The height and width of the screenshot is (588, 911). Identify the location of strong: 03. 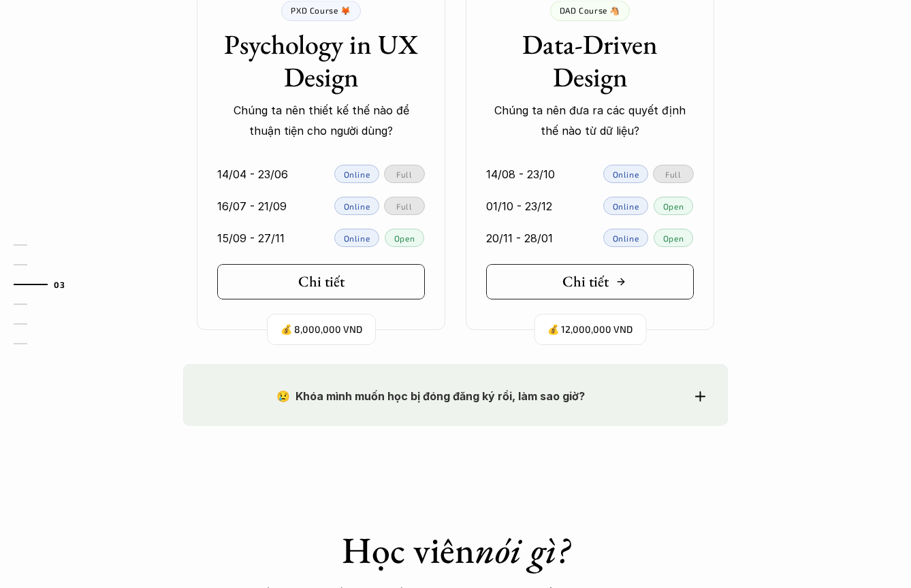
(59, 284).